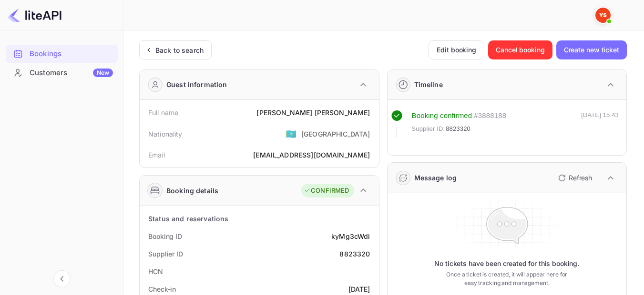 The height and width of the screenshot is (295, 644). Describe the element at coordinates (157, 155) in the screenshot. I see `div: Email` at that location.